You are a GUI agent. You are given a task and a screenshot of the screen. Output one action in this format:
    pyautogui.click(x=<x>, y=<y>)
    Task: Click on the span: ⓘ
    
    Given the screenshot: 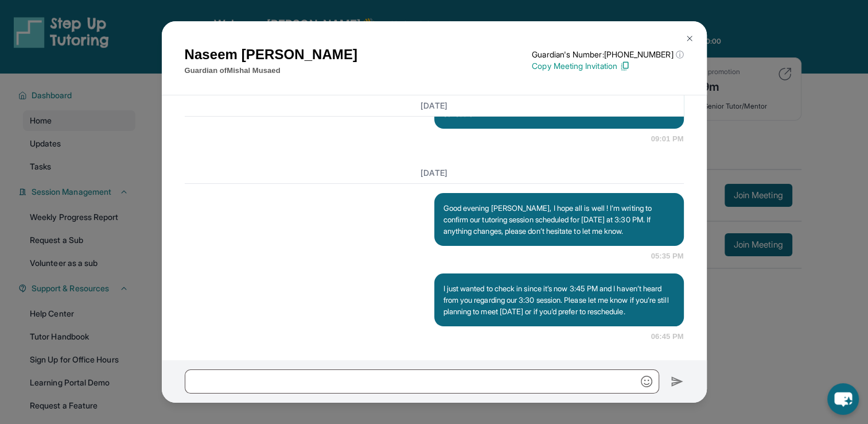 What is the action you would take?
    pyautogui.click(x=680, y=55)
    